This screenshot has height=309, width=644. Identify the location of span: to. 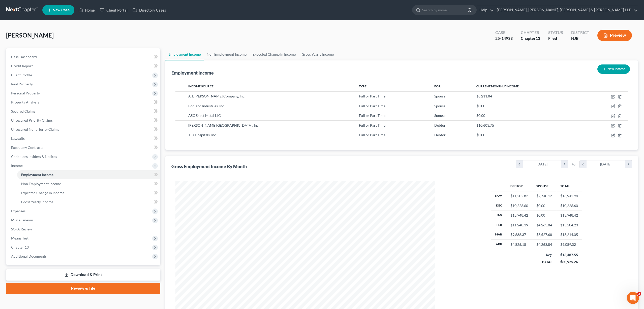
(574, 164).